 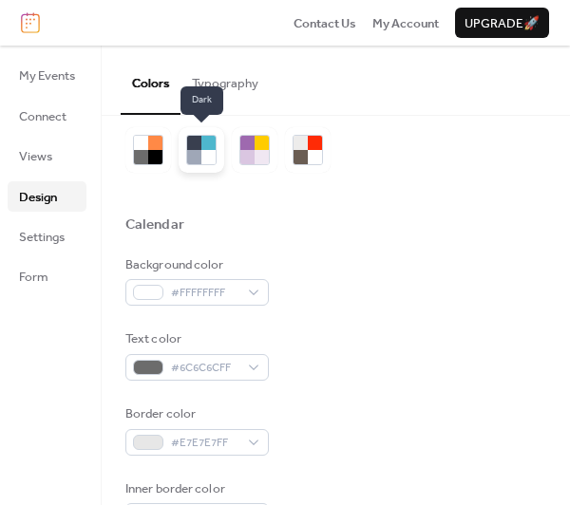 What do you see at coordinates (33, 277) in the screenshot?
I see `span: Form` at bounding box center [33, 277].